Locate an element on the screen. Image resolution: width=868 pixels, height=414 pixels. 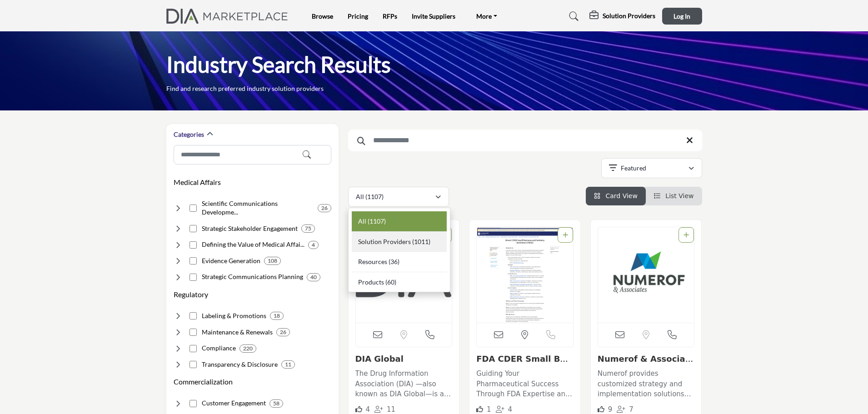
span: Log In is located at coordinates (682, 16).